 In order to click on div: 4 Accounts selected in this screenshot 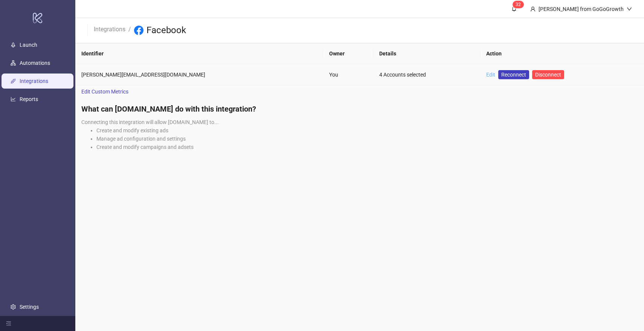, I will do `click(427, 75)`.